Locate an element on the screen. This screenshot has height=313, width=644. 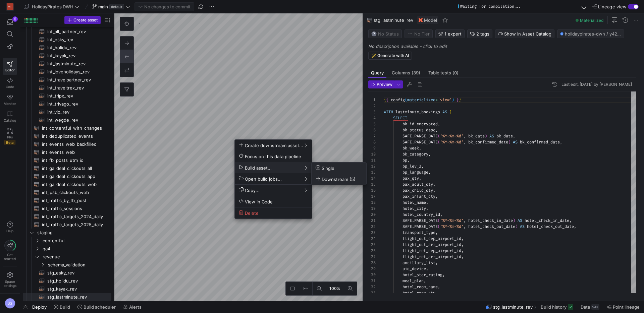
span: View in Code is located at coordinates (256, 202).